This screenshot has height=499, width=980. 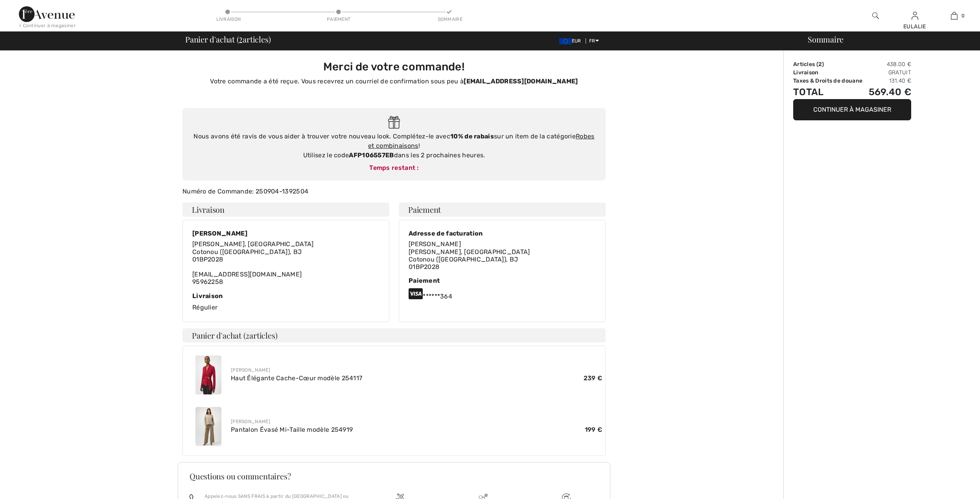 What do you see at coordinates (955, 16) in the screenshot?
I see `img: Mon panier` at bounding box center [955, 16].